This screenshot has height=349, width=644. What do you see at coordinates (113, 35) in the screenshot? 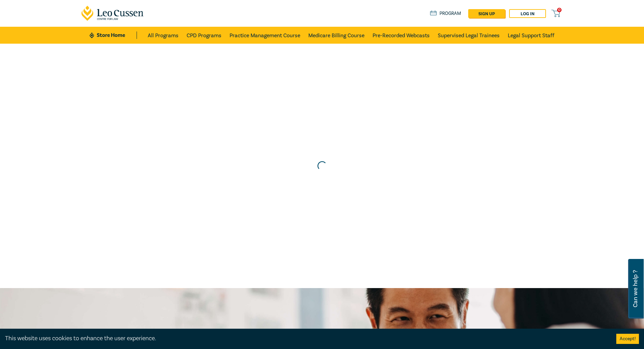
I see `a: Store Home` at bounding box center [113, 35].